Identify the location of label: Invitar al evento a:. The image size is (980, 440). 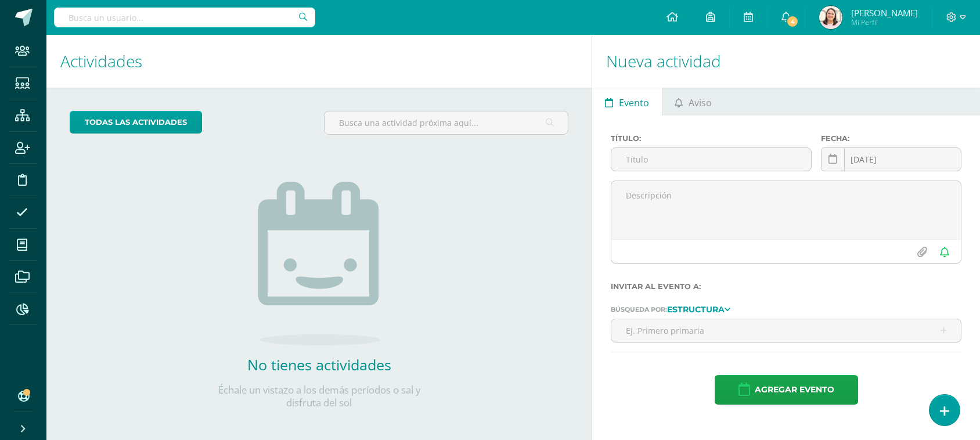
(786, 286).